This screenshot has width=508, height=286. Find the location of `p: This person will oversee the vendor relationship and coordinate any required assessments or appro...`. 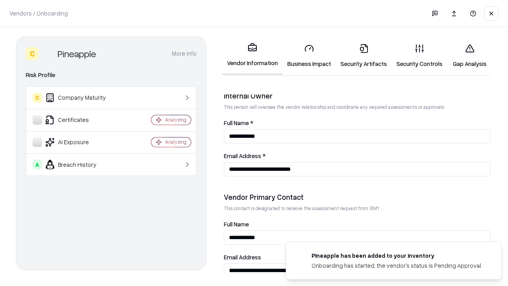

p: This person will oversee the vendor relationship and coordinate any required assessments or appro... is located at coordinates (357, 107).